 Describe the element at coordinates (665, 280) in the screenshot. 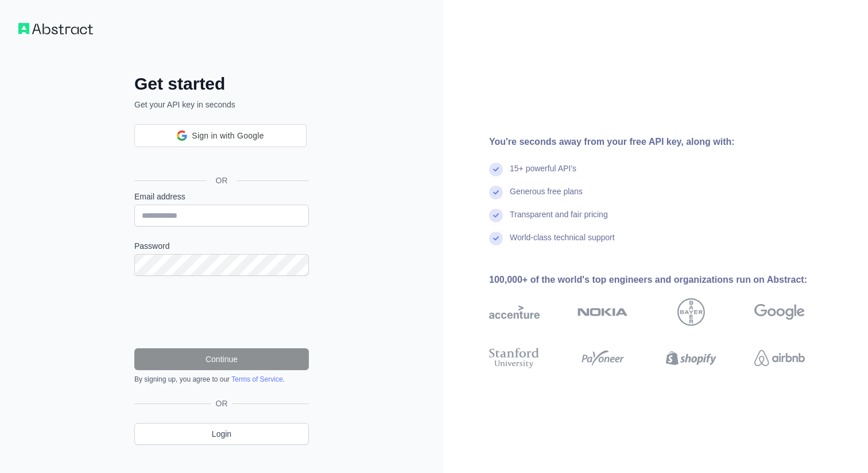

I see `div: 100,000+ of the world's top engineers and organizations run on Abstract:` at that location.